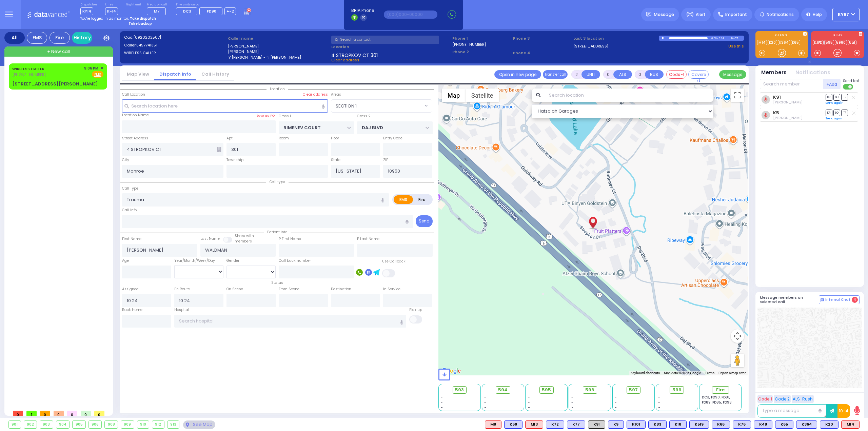  What do you see at coordinates (135, 115) in the screenshot?
I see `label: Location Name` at bounding box center [135, 115].